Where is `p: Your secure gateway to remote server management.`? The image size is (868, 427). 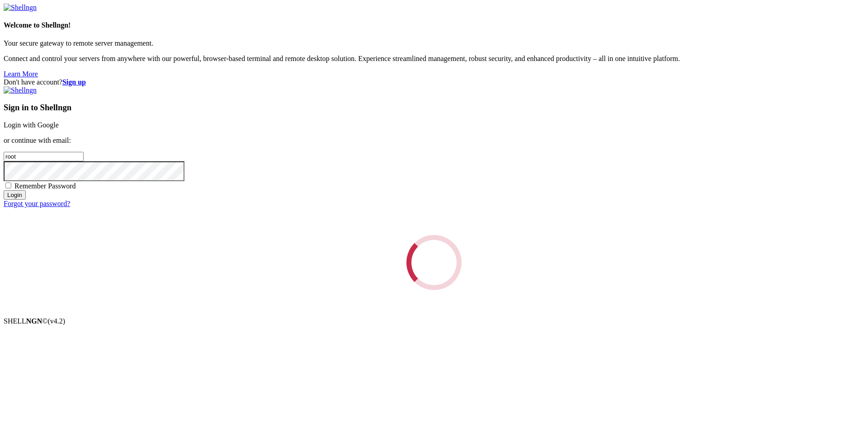
p: Your secure gateway to remote server management. is located at coordinates (434, 43).